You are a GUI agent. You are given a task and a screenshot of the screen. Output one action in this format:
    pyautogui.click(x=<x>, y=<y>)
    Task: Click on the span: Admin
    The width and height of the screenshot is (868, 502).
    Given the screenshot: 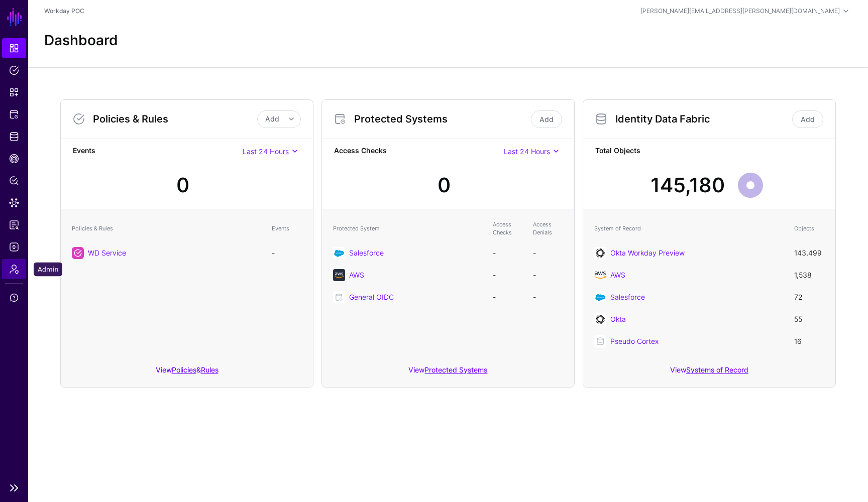 What is the action you would take?
    pyautogui.click(x=14, y=269)
    